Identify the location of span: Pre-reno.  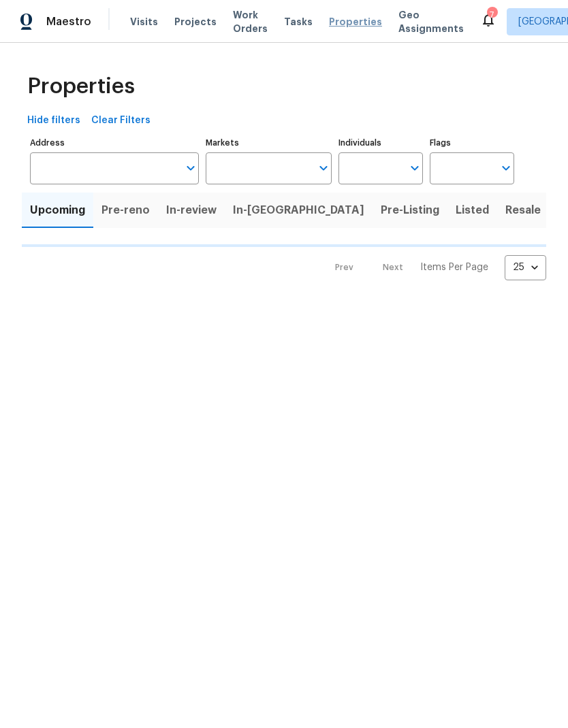
(126, 211).